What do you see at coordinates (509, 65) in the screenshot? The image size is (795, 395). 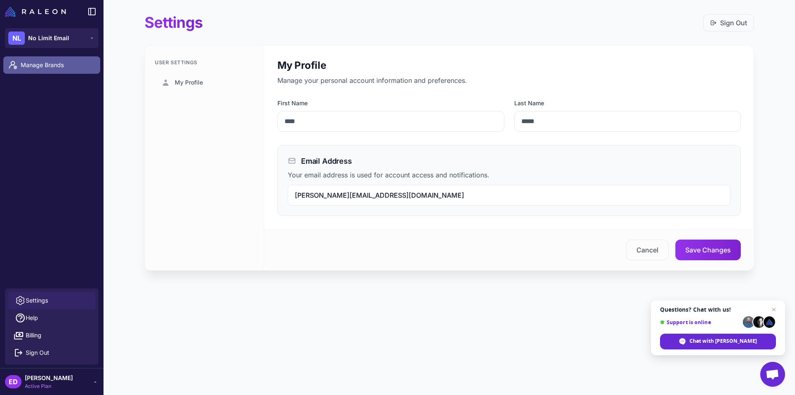 I see `h2: My Profile` at bounding box center [509, 65].